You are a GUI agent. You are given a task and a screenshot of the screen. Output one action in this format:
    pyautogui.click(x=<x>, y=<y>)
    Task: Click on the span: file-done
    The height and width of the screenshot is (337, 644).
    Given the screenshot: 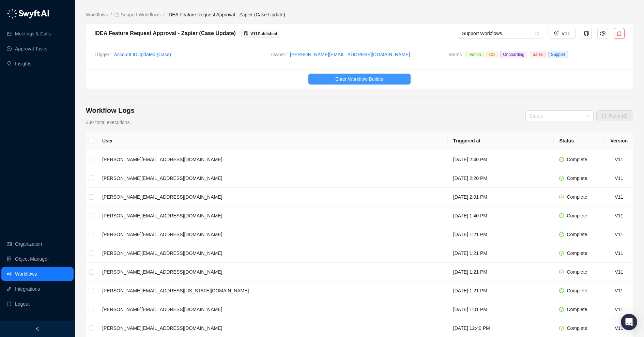 What is the action you would take?
    pyautogui.click(x=246, y=33)
    